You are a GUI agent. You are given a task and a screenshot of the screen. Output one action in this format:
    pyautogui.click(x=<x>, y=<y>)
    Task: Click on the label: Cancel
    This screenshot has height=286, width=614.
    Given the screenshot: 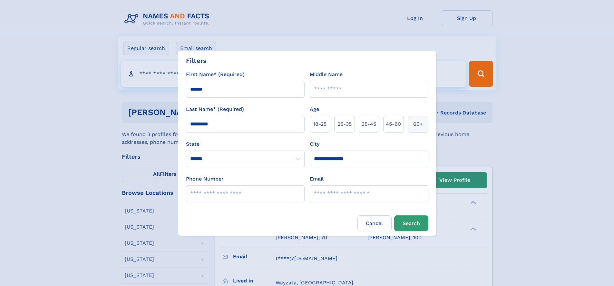 What is the action you would take?
    pyautogui.click(x=375, y=223)
    